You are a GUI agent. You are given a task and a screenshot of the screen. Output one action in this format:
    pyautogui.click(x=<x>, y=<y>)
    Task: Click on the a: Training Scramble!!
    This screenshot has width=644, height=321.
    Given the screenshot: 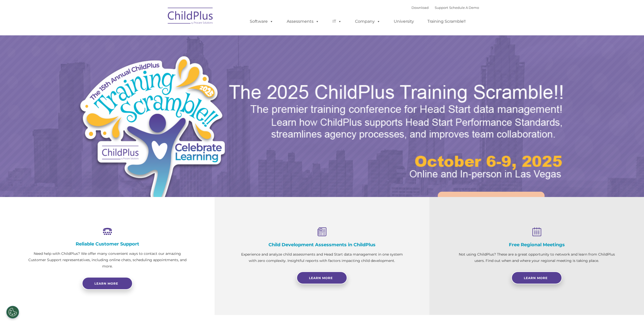 What is the action you would take?
    pyautogui.click(x=446, y=21)
    